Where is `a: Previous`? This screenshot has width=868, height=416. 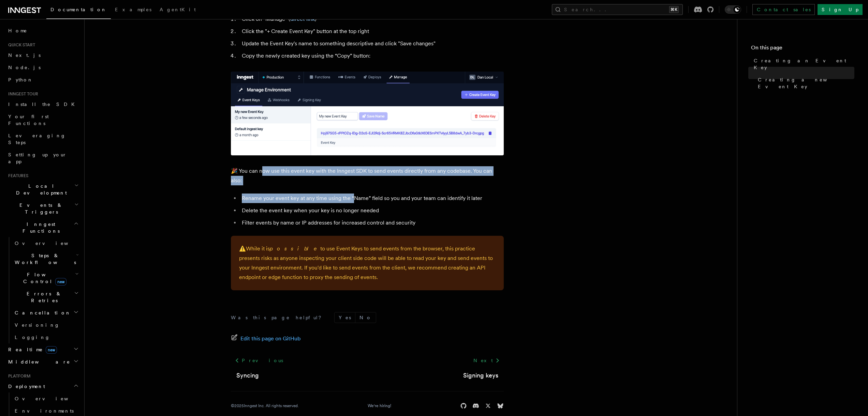 a: Previous is located at coordinates (259, 361).